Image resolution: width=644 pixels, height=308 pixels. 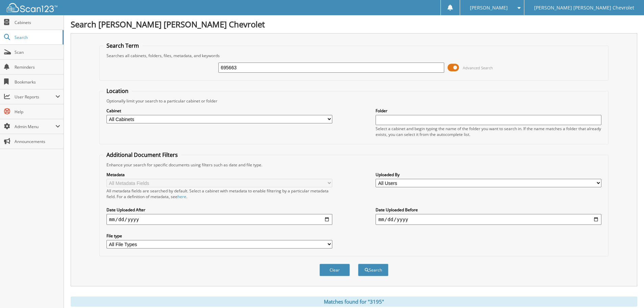 What do you see at coordinates (37, 37) in the screenshot?
I see `span: Search` at bounding box center [37, 37].